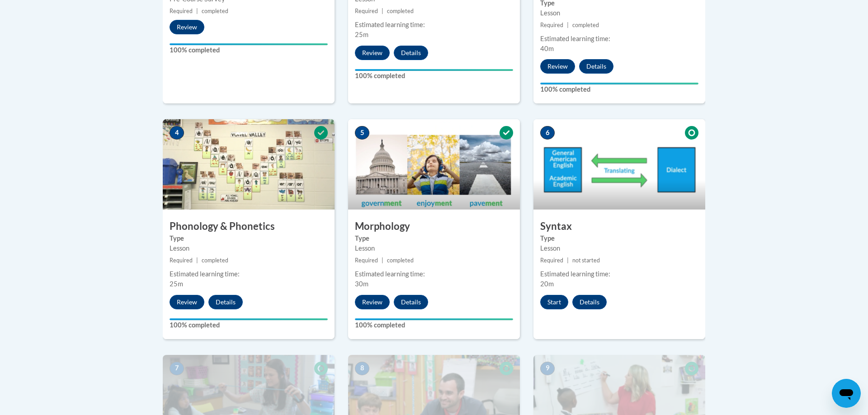 The height and width of the screenshot is (415, 868). Describe the element at coordinates (548, 133) in the screenshot. I see `span: 6` at that location.